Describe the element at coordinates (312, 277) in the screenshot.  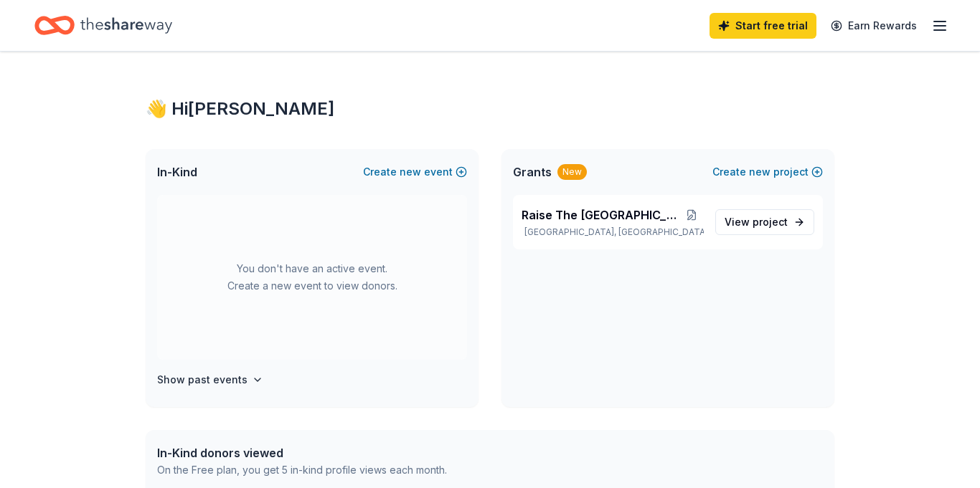
I see `div: You don't have an active event. Create a new event to view donors.` at that location.